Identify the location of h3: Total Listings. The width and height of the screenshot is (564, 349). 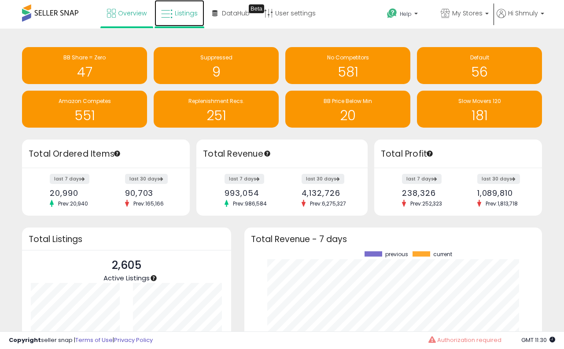
(126, 239).